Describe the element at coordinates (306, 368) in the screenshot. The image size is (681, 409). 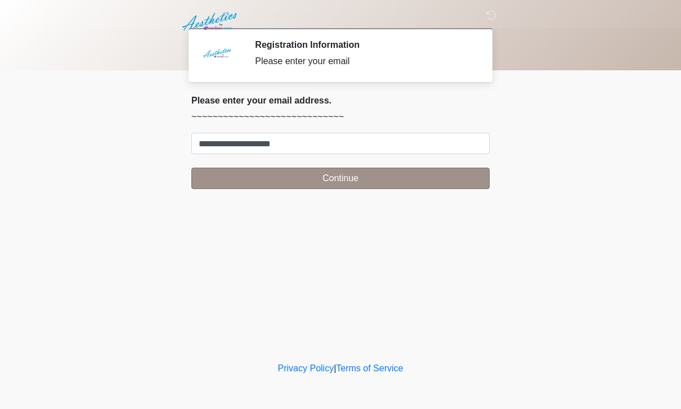
I see `a: Privacy Policy` at that location.